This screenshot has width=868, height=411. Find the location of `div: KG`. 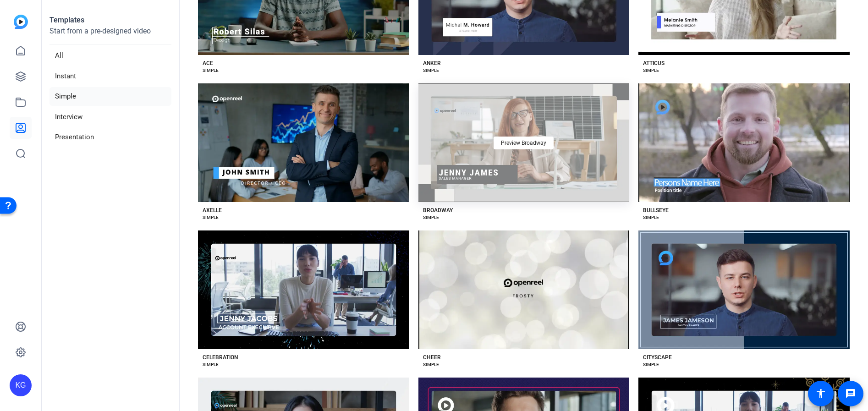

div: KG is located at coordinates (20, 385).